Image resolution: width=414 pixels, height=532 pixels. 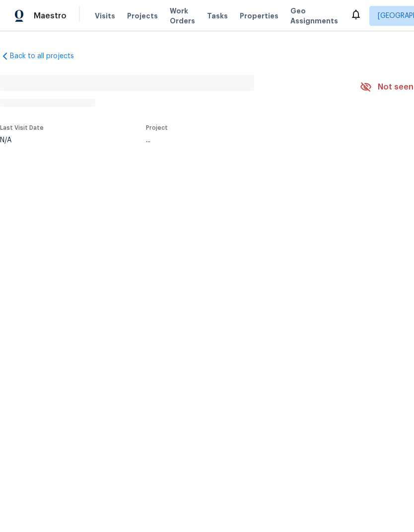 I want to click on span: Properties, so click(x=260, y=16).